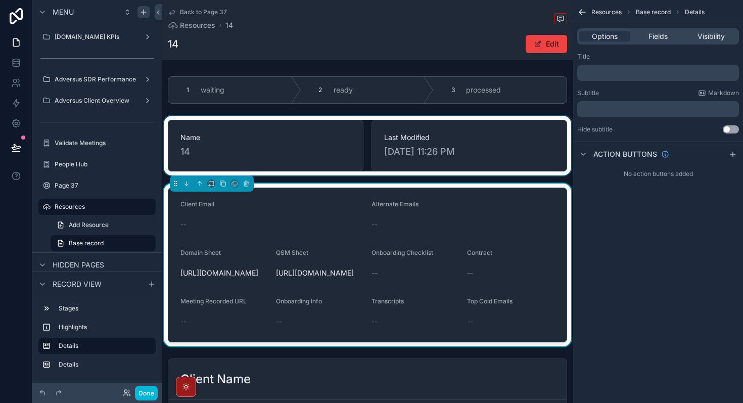 The height and width of the screenshot is (403, 743). Describe the element at coordinates (229, 25) in the screenshot. I see `a: 14` at that location.